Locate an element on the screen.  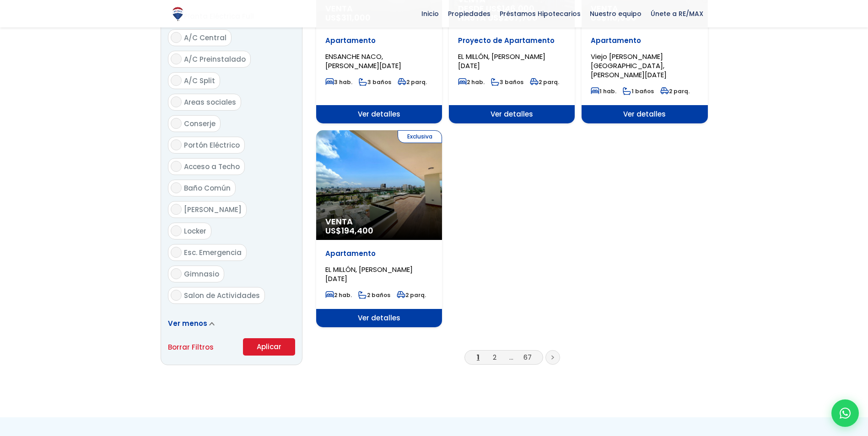
span: A/C Central is located at coordinates (205, 38).